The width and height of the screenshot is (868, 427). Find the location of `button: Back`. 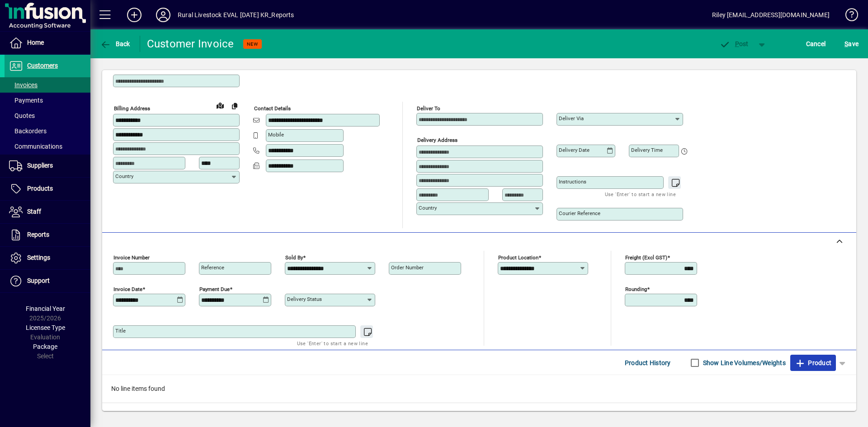

button: Back is located at coordinates (115, 44).